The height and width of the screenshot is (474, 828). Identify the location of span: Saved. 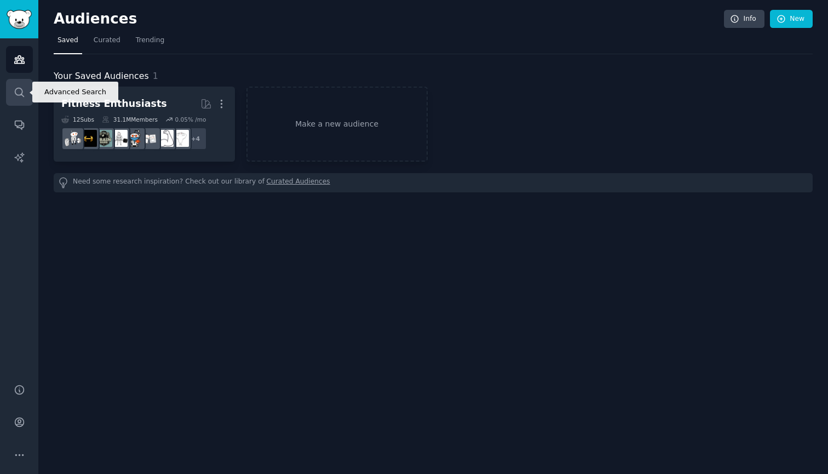
(68, 41).